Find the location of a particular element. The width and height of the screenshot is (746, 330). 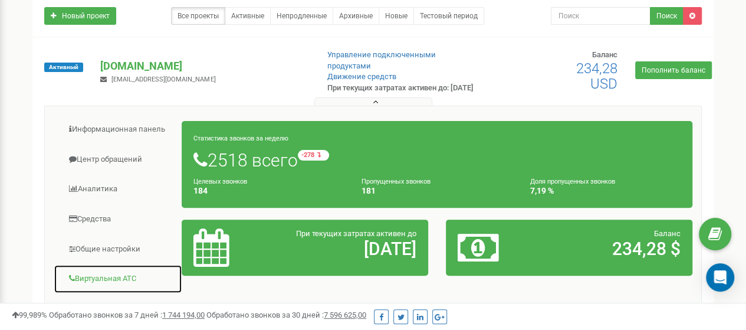

span: 99,989% is located at coordinates (29, 314).